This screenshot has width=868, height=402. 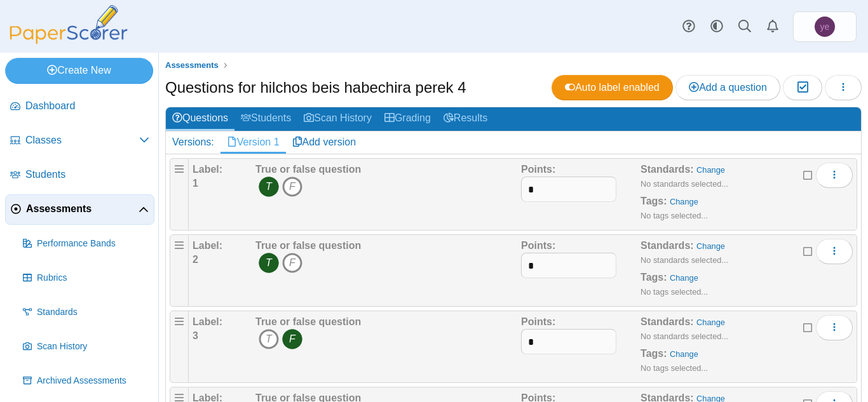 What do you see at coordinates (93, 313) in the screenshot?
I see `span: Standards` at bounding box center [93, 313].